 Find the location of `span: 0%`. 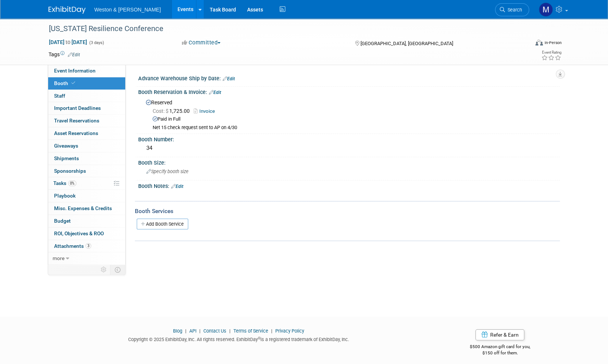

span: 0% is located at coordinates (72, 183).